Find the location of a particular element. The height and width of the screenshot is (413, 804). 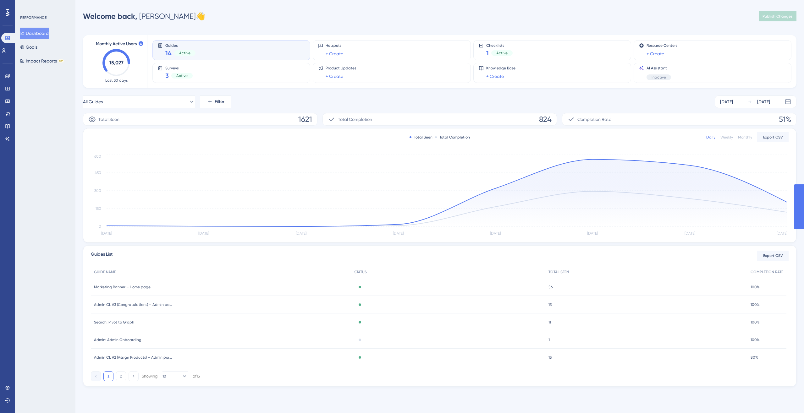

span: 51% is located at coordinates (784, 119).